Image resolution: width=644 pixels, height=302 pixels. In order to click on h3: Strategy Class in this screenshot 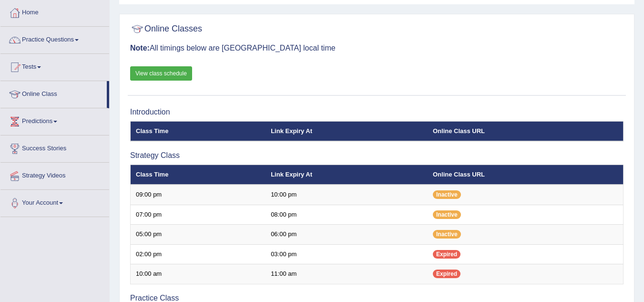, I will do `click(377, 155)`.